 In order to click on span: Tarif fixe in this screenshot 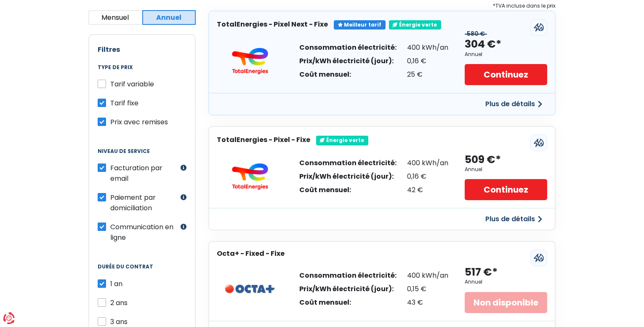, I will do `click(124, 103)`.